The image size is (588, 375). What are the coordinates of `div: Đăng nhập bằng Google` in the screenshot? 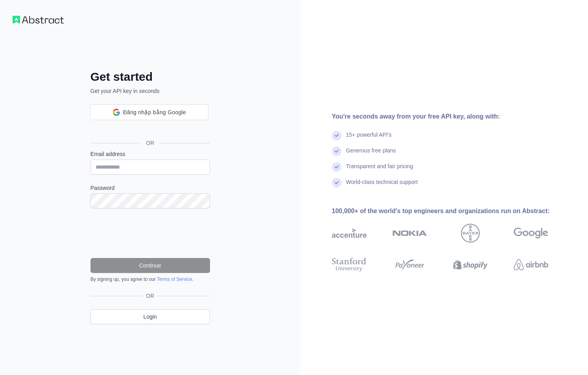 It's located at (149, 112).